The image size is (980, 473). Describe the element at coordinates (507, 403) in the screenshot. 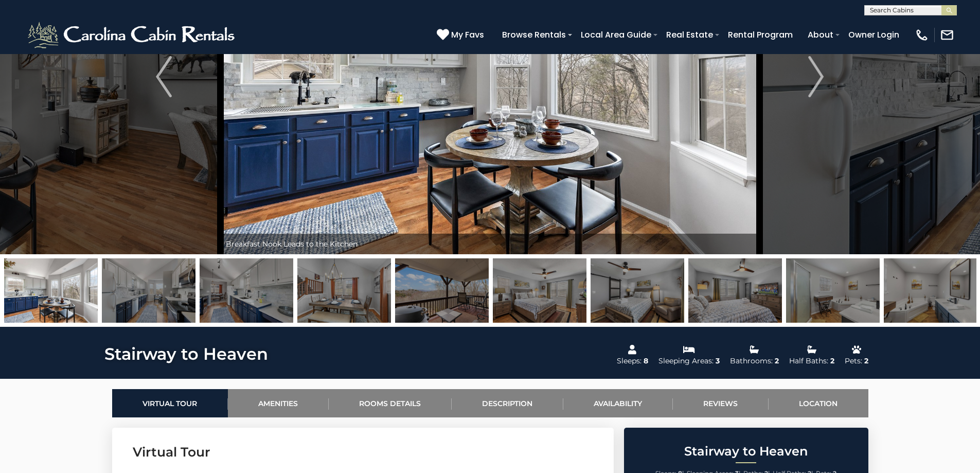

I see `a: Description` at that location.